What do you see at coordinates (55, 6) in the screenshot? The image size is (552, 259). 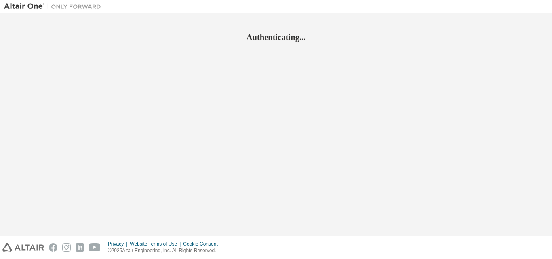 I see `img: Altair One` at bounding box center [55, 6].